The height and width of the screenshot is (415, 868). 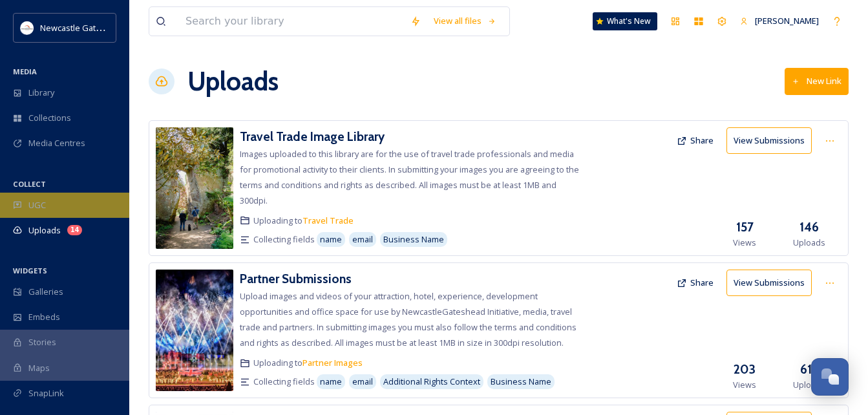 I want to click on span: WIDGETS, so click(x=30, y=270).